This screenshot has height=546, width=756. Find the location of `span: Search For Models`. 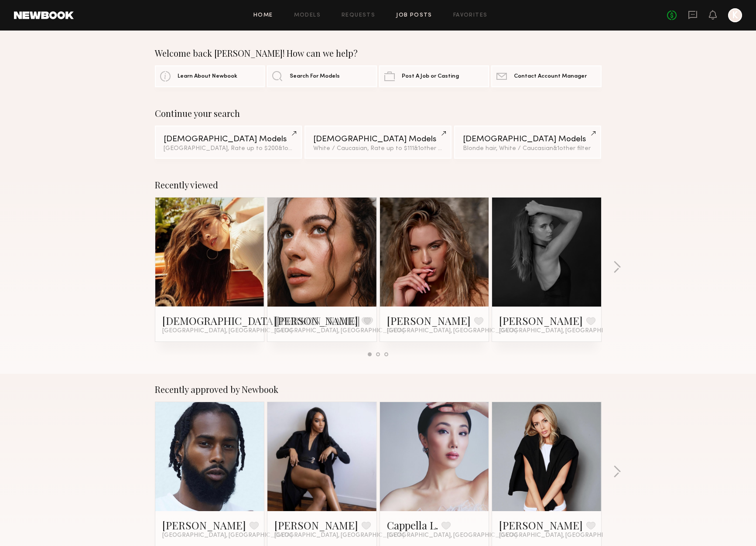

span: Search For Models is located at coordinates (314, 76).